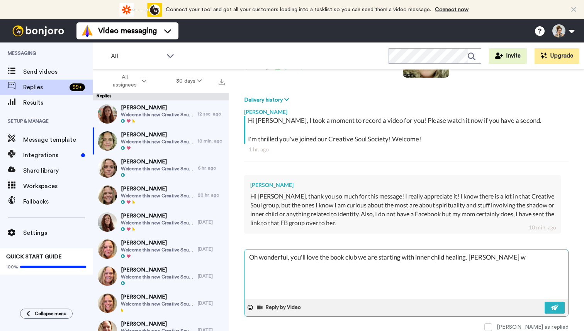 This screenshot has height=331, width=584. What do you see at coordinates (87, 31) in the screenshot?
I see `img: vm-color.svg` at bounding box center [87, 31].